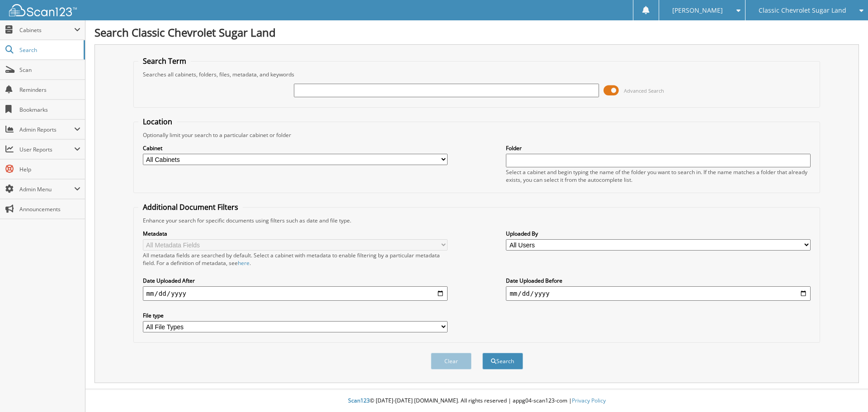 Image resolution: width=868 pixels, height=412 pixels. Describe the element at coordinates (47, 129) in the screenshot. I see `span: Admin Reports` at that location.